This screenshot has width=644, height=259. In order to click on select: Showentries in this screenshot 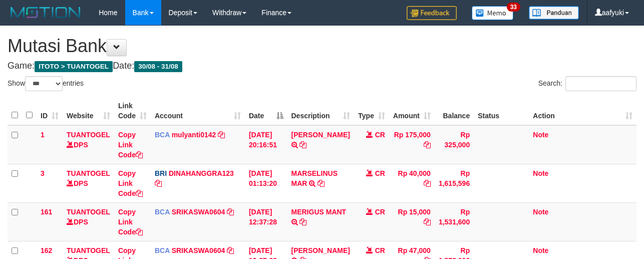, I will do `click(44, 84)`.